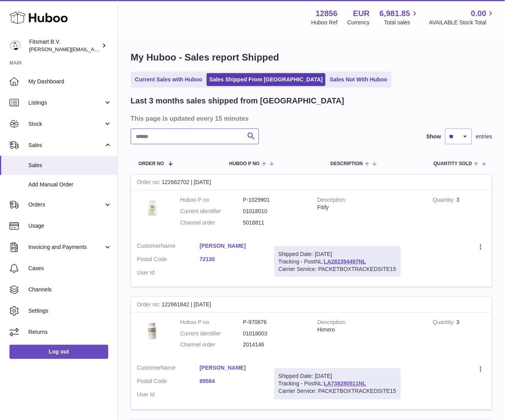  I want to click on span: 0.00, so click(479, 13).